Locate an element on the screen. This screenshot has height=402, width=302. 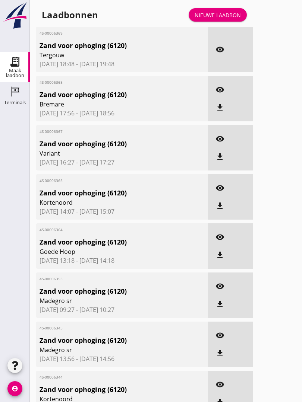
span: Variant is located at coordinates (108, 153).